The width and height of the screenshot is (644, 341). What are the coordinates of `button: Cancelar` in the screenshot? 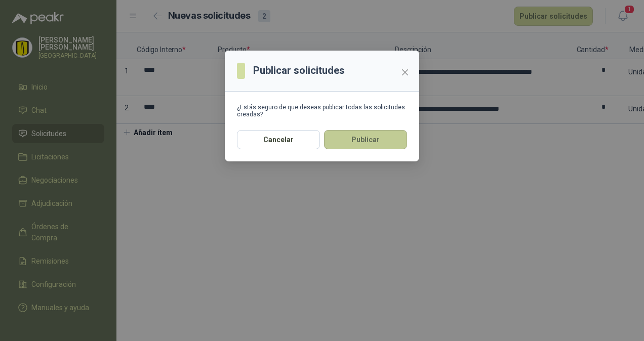 It's located at (279, 140).